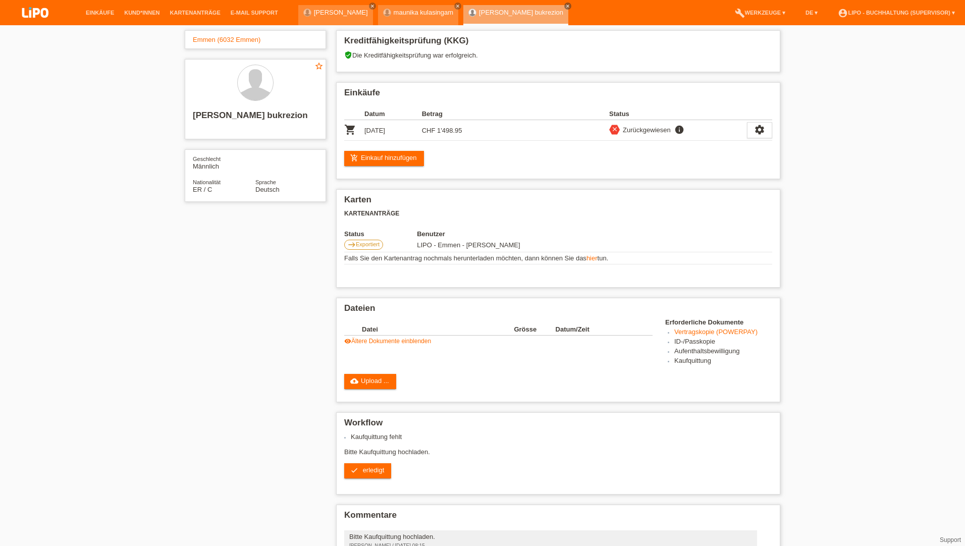 This screenshot has height=546, width=965. Describe the element at coordinates (842, 13) in the screenshot. I see `i: account_circle` at that location.